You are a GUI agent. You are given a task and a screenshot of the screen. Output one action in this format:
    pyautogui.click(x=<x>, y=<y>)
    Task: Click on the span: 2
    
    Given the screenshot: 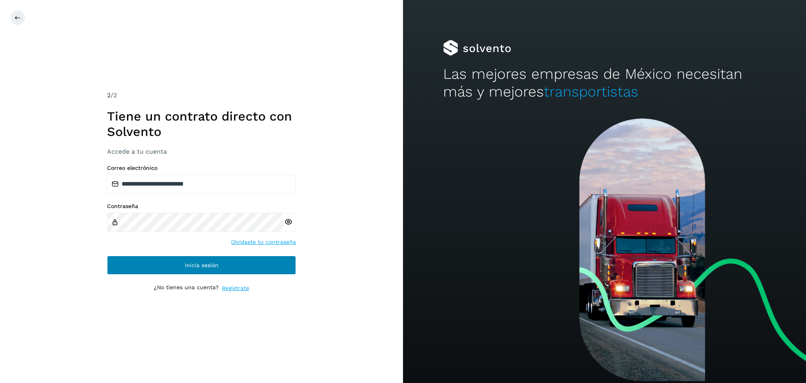 What is the action you would take?
    pyautogui.click(x=109, y=95)
    